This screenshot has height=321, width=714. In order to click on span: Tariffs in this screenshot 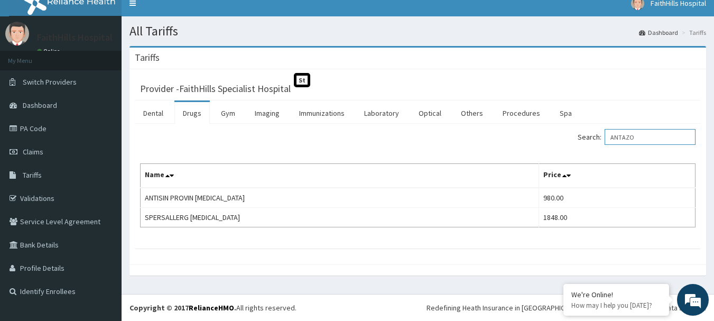, I will do `click(32, 175)`.